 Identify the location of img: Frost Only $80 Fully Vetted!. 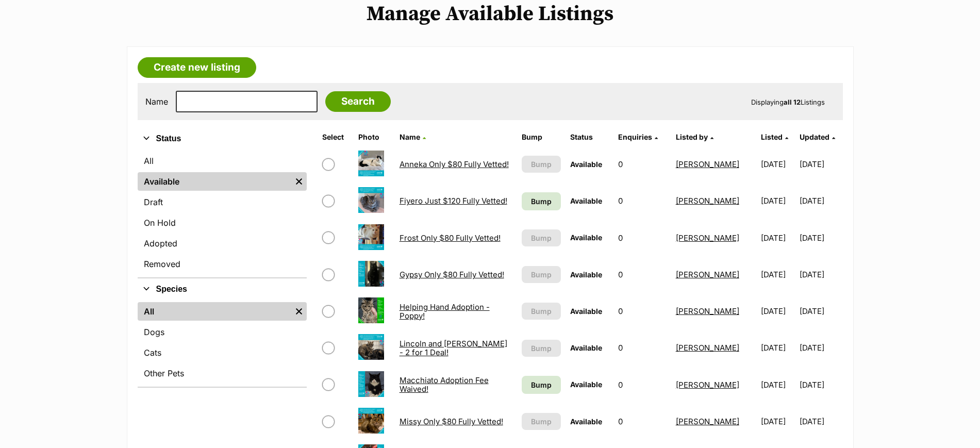
(371, 237).